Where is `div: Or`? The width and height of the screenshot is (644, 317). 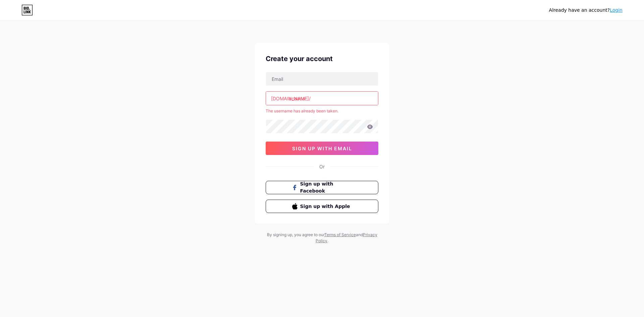
div: Or is located at coordinates (322, 166).